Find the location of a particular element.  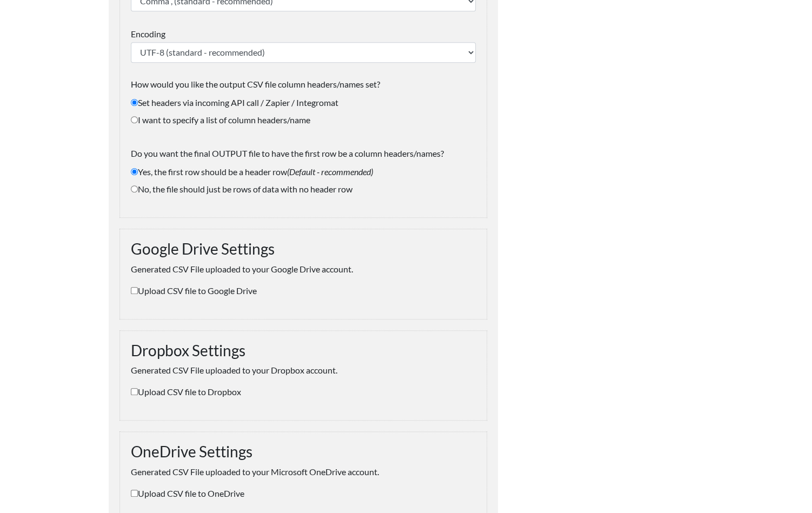

input: I want to specify a list of column headers/name is located at coordinates (134, 119).